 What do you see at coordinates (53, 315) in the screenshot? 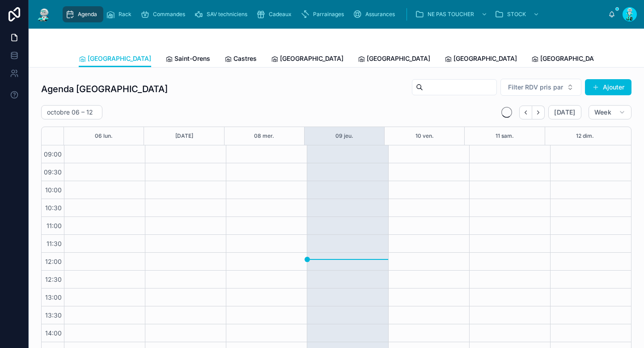
I see `span: 13:30` at bounding box center [53, 315].